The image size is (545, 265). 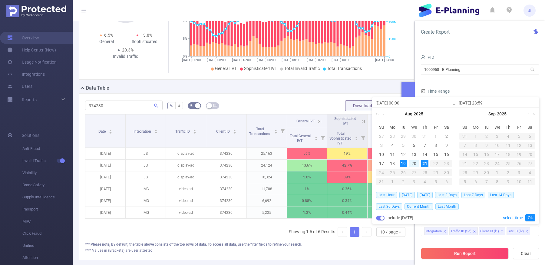 What do you see at coordinates (226, 153) in the screenshot?
I see `p: 374230` at bounding box center [226, 153].